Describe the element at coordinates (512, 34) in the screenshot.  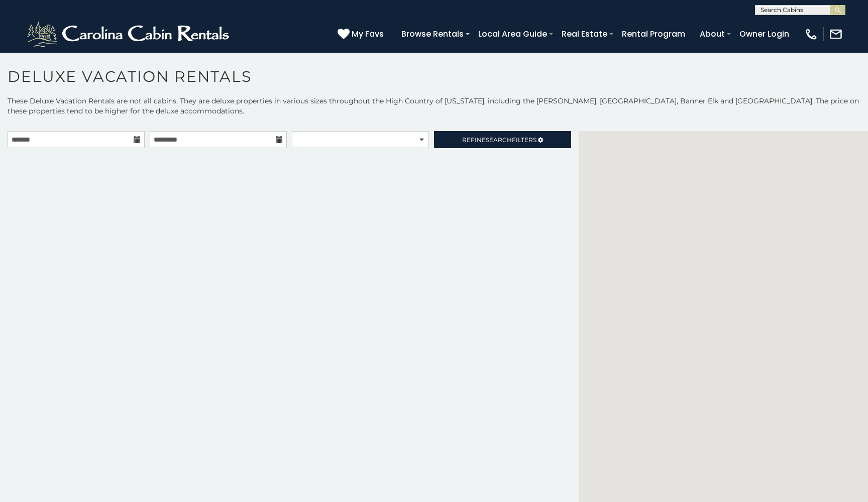
I see `a: Local Area Guide` at that location.